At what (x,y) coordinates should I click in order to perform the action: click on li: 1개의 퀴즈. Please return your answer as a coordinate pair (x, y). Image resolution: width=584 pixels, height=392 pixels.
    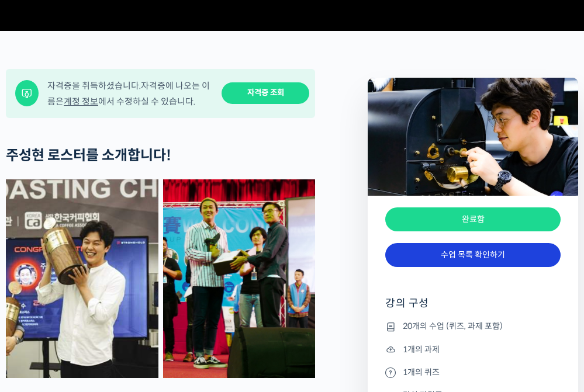
    Looking at the image, I should click on (473, 372).